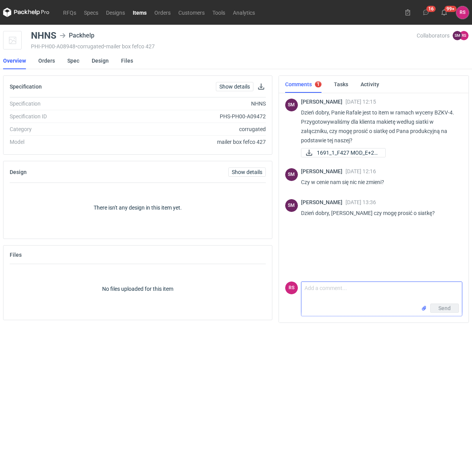  Describe the element at coordinates (138, 208) in the screenshot. I see `p: There isn't any design in this item yet.` at that location.